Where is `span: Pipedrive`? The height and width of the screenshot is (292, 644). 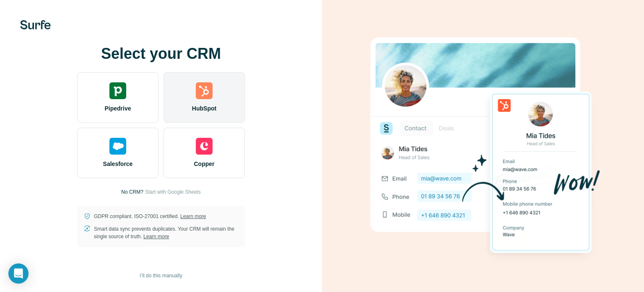 span: Pipedrive is located at coordinates (117, 108).